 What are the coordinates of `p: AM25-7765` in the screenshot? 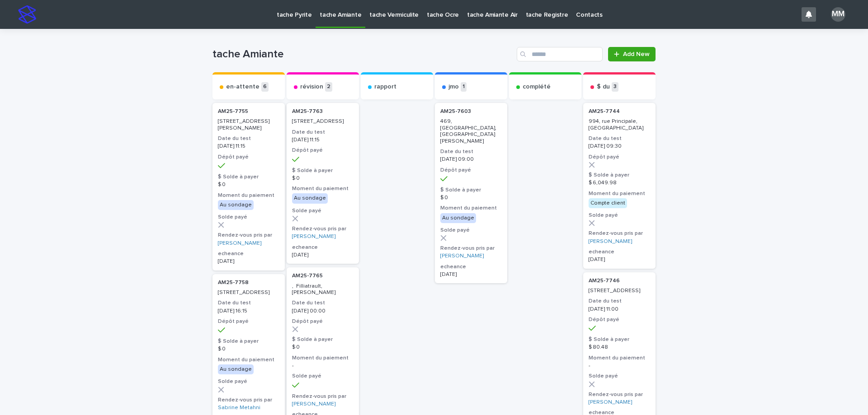 It's located at (323, 276).